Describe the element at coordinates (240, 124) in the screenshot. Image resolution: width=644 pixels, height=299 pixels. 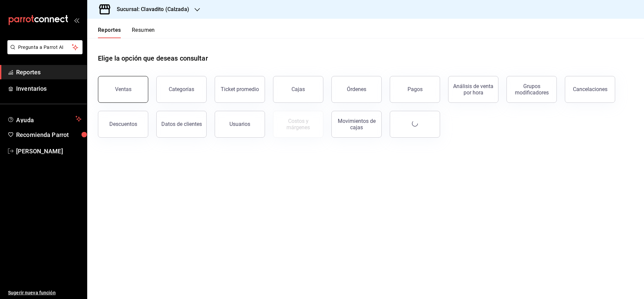
I see `button: Usuarios` at that location.